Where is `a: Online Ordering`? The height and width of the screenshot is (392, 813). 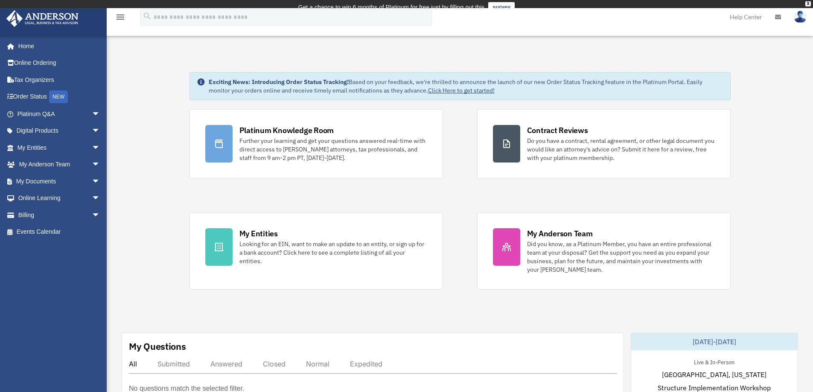
a: Online Ordering is located at coordinates (59, 63).